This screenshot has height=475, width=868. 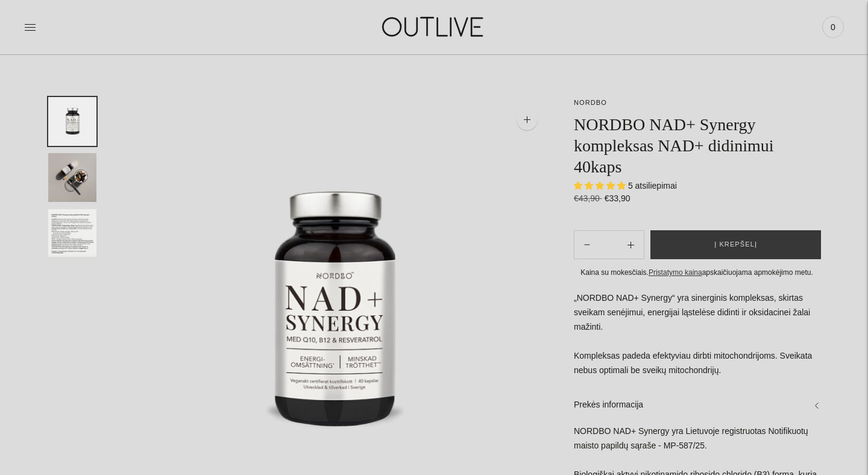 I want to click on span: €33,90, so click(x=617, y=198).